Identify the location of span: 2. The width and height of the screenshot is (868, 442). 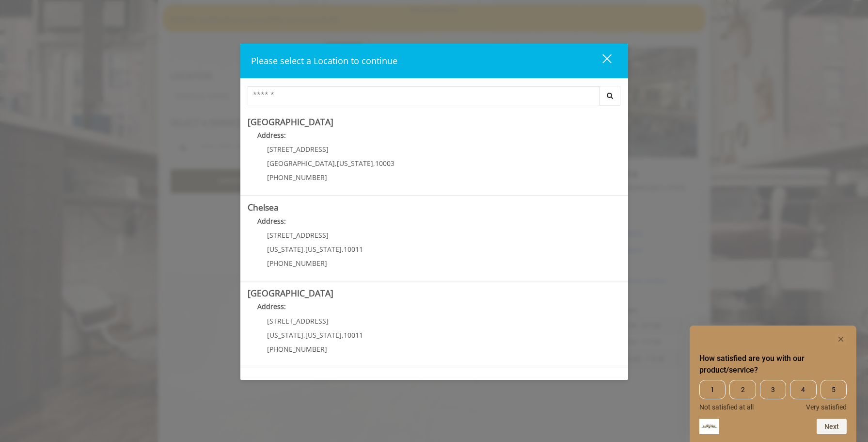
(743, 389).